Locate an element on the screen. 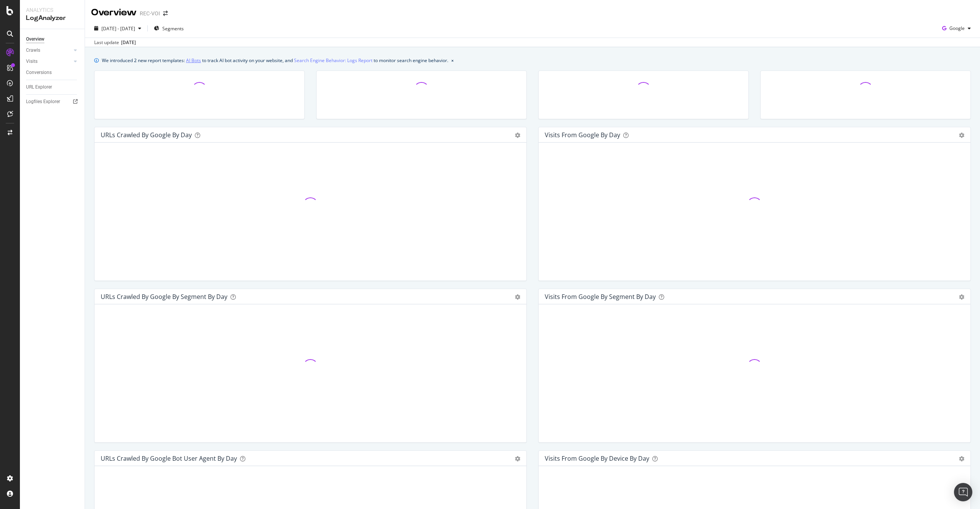 Image resolution: width=980 pixels, height=509 pixels. div: Last update is located at coordinates (115, 42).